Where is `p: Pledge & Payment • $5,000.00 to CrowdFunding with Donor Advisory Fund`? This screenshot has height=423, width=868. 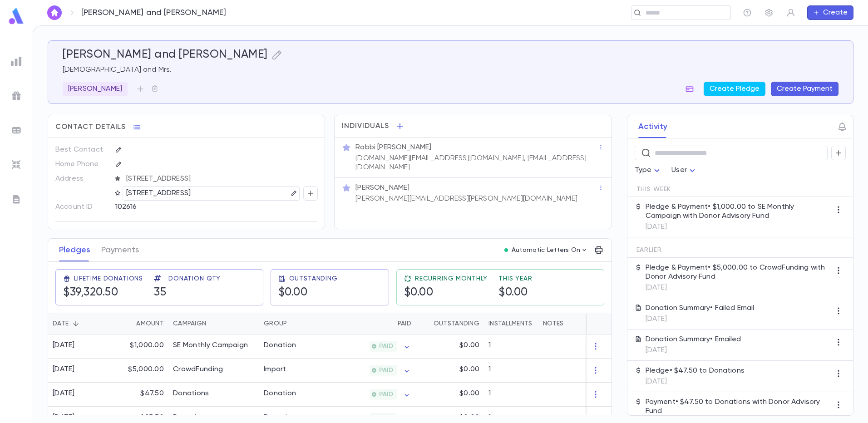
p: Pledge & Payment • $5,000.00 to CrowdFunding with Donor Advisory Fund is located at coordinates (738, 272).